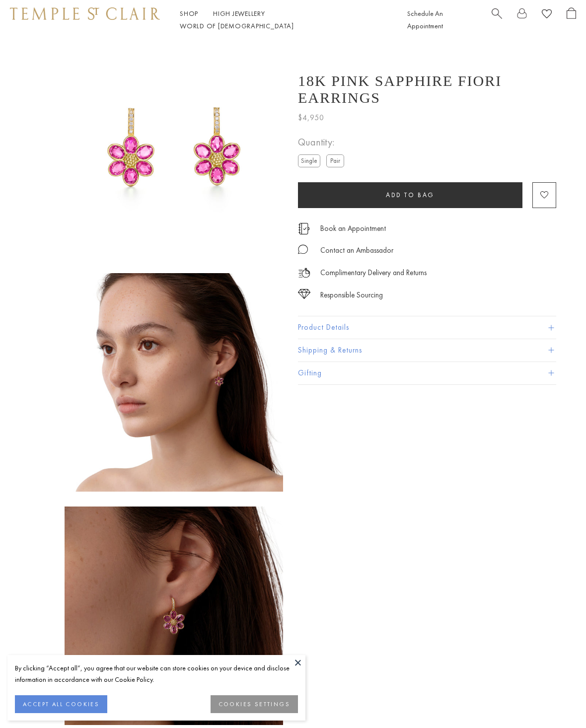 The width and height of the screenshot is (586, 728). I want to click on button: Product Details, so click(427, 327).